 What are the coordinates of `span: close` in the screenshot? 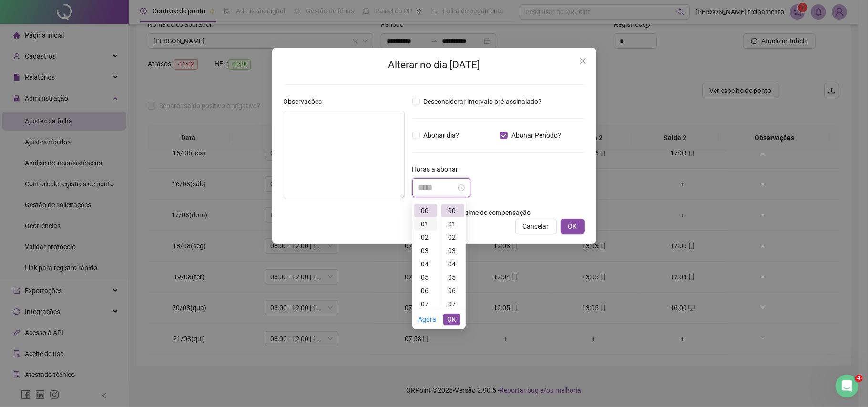 It's located at (583, 61).